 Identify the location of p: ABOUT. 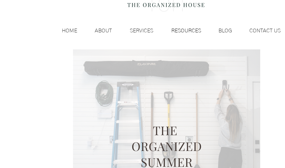
(103, 31).